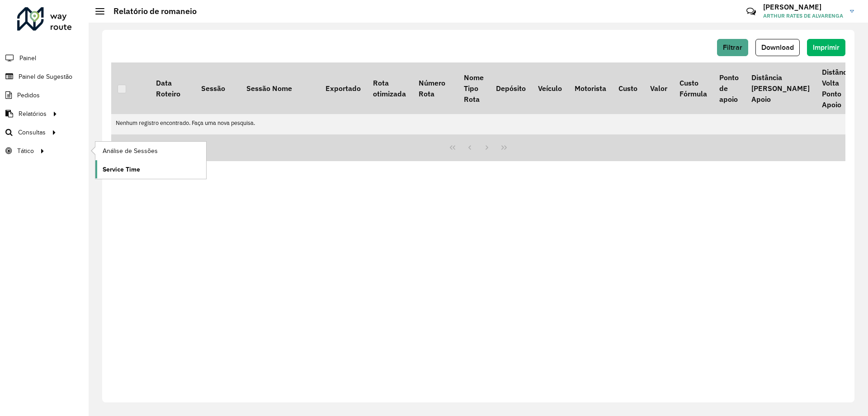 Image resolution: width=868 pixels, height=416 pixels. What do you see at coordinates (510, 88) in the screenshot?
I see `th: Depósito` at bounding box center [510, 88].